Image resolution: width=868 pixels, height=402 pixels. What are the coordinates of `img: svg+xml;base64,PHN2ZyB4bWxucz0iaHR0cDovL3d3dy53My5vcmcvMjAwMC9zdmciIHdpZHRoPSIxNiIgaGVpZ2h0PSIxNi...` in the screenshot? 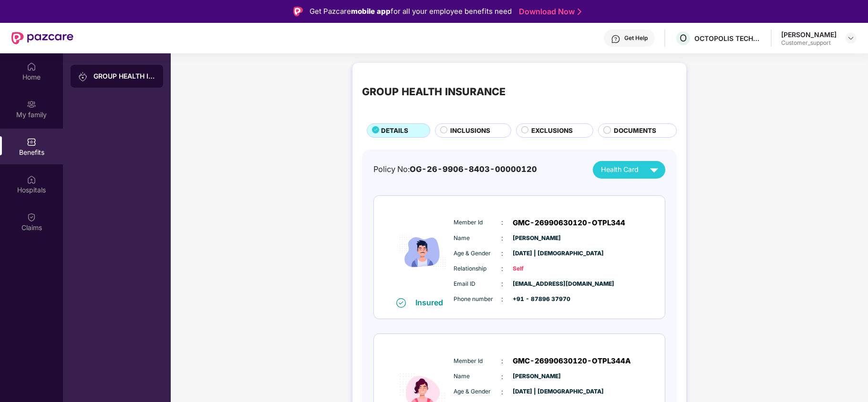 It's located at (401, 303).